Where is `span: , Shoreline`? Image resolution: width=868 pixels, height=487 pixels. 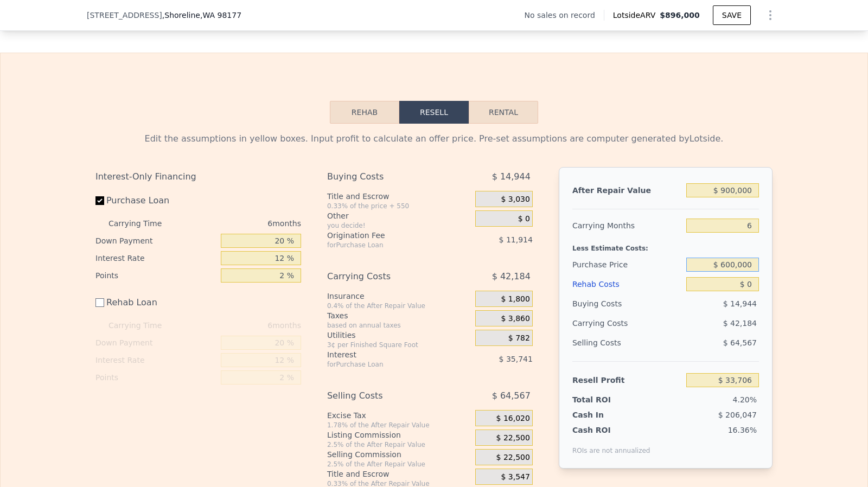
span: , Shoreline is located at coordinates (202, 15).